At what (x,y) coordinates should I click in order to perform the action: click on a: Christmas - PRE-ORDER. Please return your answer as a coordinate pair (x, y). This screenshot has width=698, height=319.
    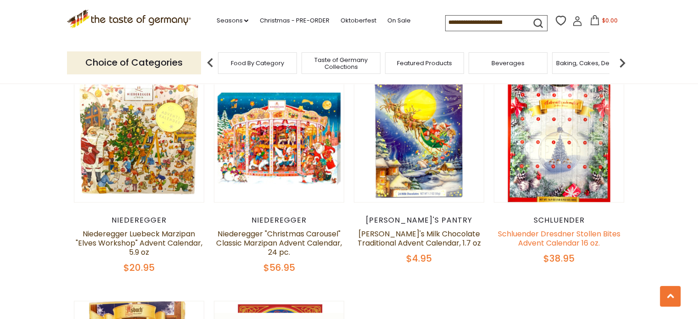
    Looking at the image, I should click on (294, 21).